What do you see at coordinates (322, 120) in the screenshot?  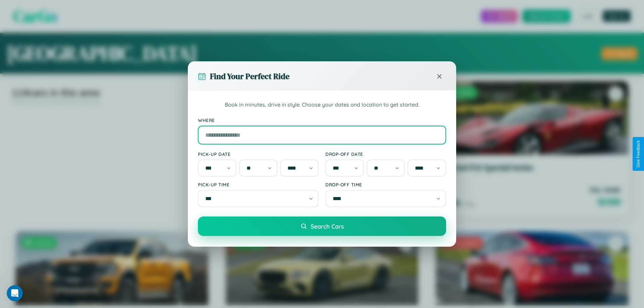 I see `label: Where` at bounding box center [322, 120].